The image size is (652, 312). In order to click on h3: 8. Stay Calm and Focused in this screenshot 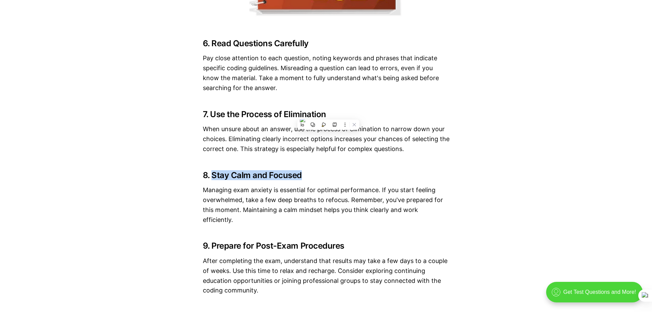, I will do `click(326, 175)`.